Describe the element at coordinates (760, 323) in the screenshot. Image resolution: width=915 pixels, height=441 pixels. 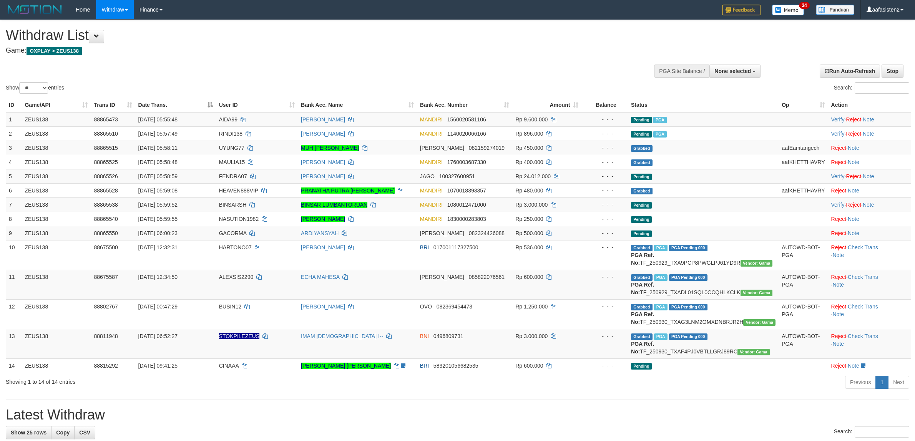
I see `span: Vendor URL: https://trx31.1velocity.biz` at that location.